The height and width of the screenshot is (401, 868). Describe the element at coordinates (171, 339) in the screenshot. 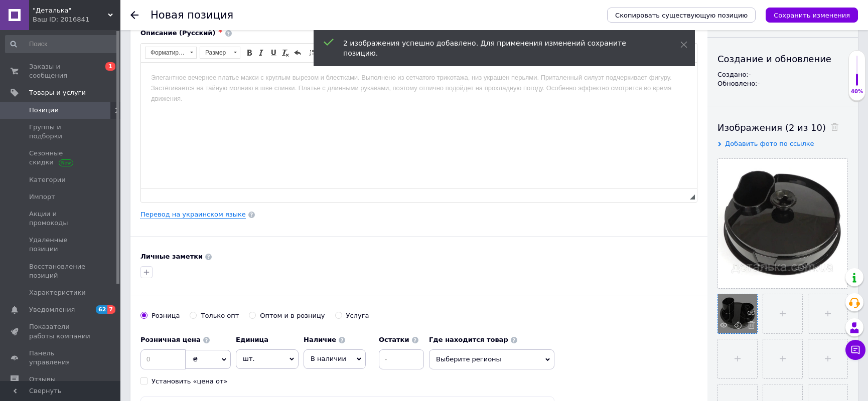

I see `b: Розничная цена` at that location.